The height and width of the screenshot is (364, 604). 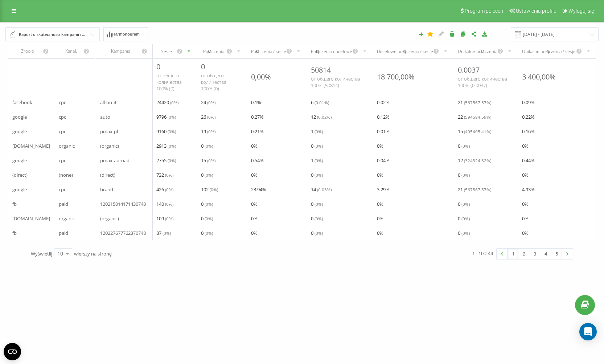 What do you see at coordinates (105, 117) in the screenshot?
I see `span: auto` at bounding box center [105, 117].